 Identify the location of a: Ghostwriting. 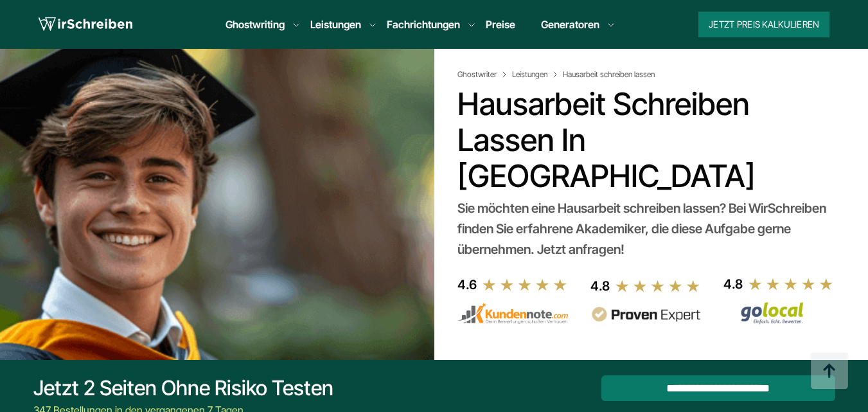
(256, 24).